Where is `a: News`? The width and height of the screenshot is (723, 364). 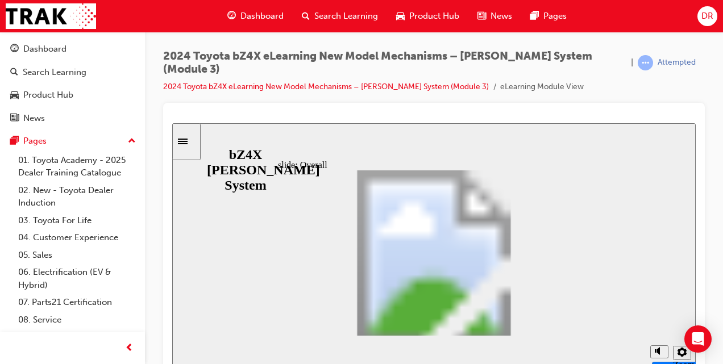 a: News is located at coordinates (72, 118).